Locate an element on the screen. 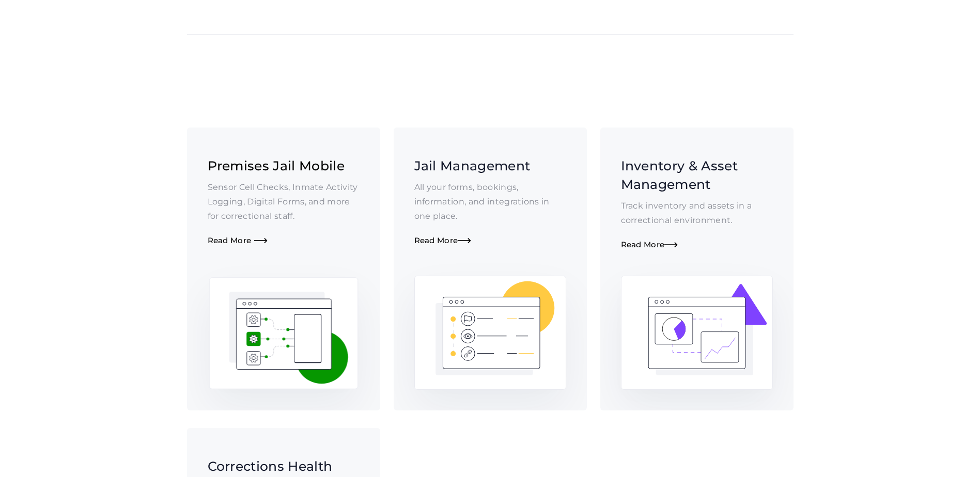 The width and height of the screenshot is (980, 477). div: Chat Widget is located at coordinates (955, 453).